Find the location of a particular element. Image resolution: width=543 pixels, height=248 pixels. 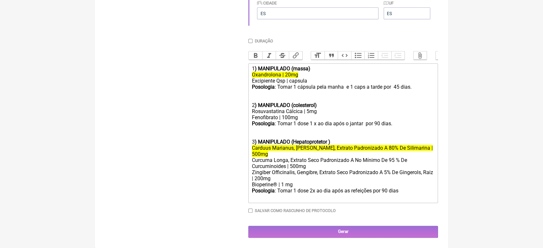

strong: ) MANIPULADO (massa) is located at coordinates (282, 68).